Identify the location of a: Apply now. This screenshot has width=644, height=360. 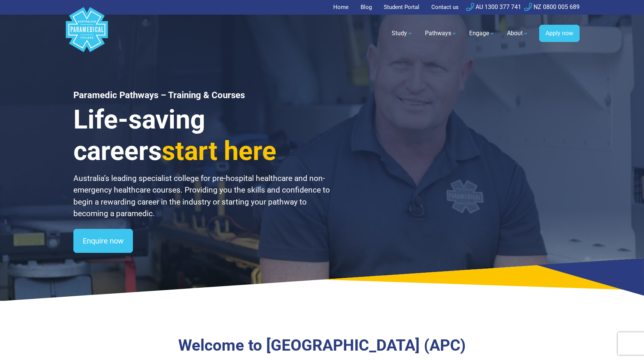
(559, 33).